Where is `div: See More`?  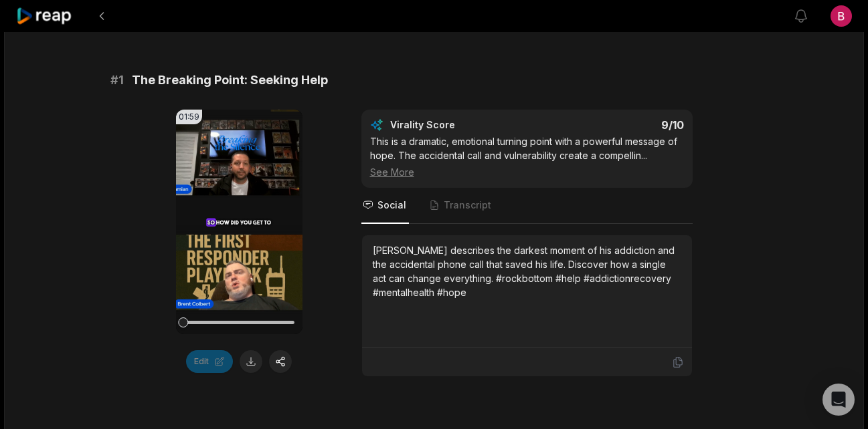 div: See More is located at coordinates (527, 172).